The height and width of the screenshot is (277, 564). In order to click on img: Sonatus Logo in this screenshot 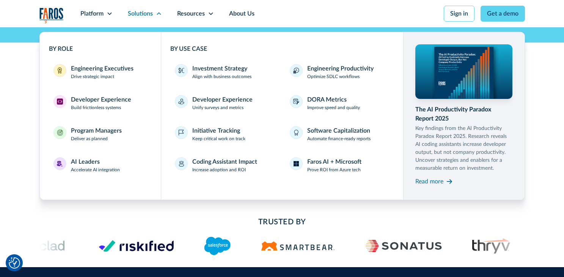, I will do `click(404, 246)`.